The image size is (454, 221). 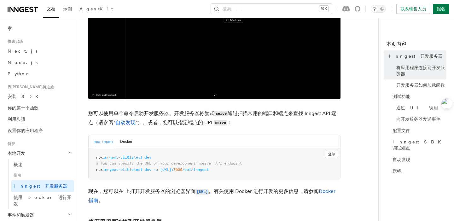 I want to click on font: 将应用程序连接到开发服务器, so click(x=421, y=71).